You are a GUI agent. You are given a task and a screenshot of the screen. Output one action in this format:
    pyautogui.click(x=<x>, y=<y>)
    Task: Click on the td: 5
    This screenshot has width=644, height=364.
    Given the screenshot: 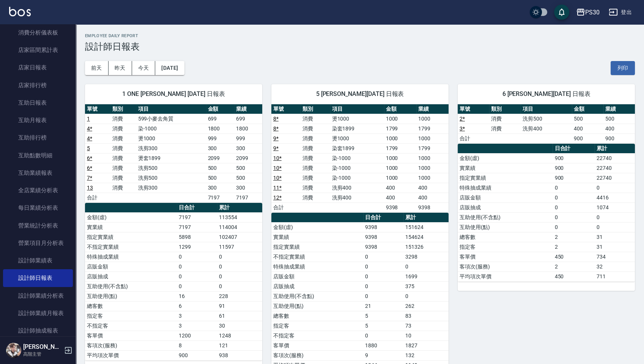 What is the action you would take?
    pyautogui.click(x=383, y=326)
    